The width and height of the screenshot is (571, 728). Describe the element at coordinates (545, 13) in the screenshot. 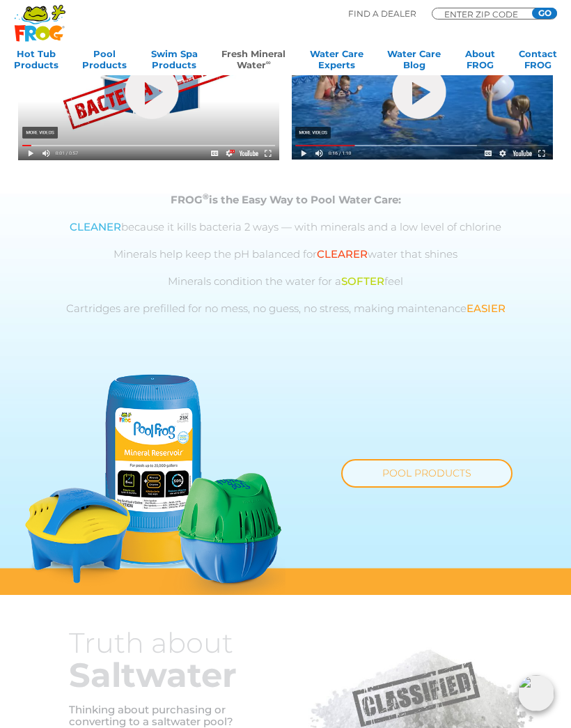

I see `input: GO` at that location.